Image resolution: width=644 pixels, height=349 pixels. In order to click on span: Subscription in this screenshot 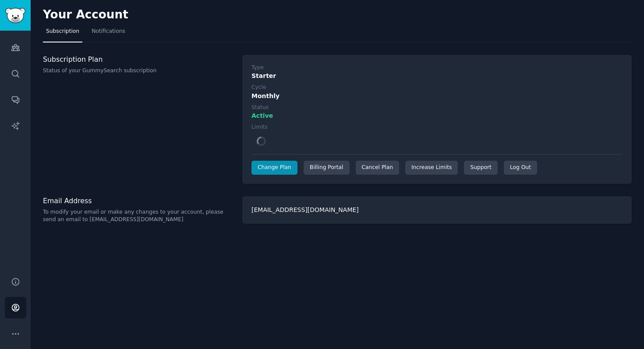, I will do `click(62, 32)`.